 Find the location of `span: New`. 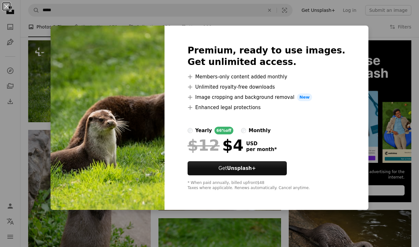

span: New is located at coordinates (305, 97).